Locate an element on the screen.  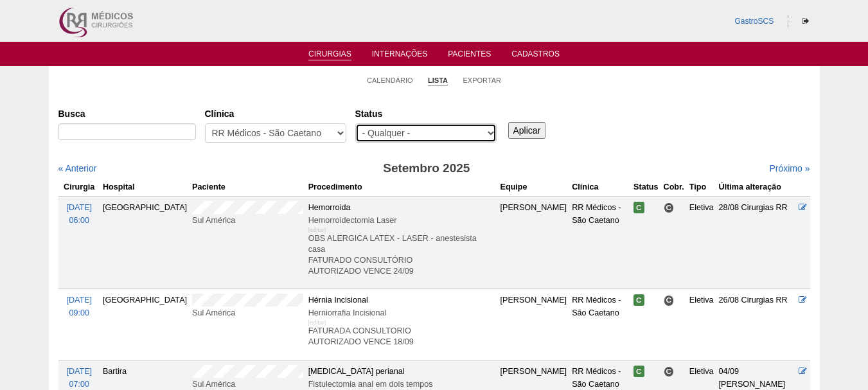
th: Procedimento is located at coordinates (402, 187).